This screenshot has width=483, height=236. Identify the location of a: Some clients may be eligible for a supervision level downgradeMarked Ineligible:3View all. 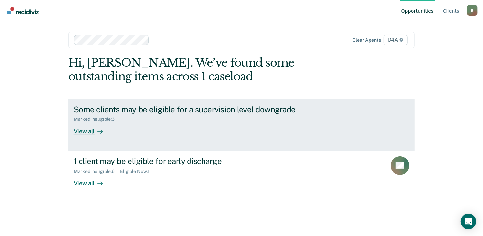
(242, 125).